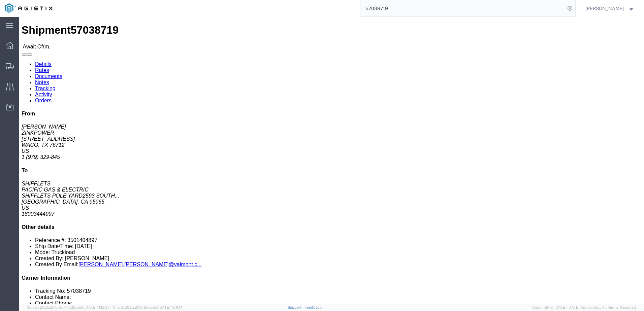 The image size is (644, 311). I want to click on span: Client: 2025.20.0-8c6e0cf, so click(148, 307).